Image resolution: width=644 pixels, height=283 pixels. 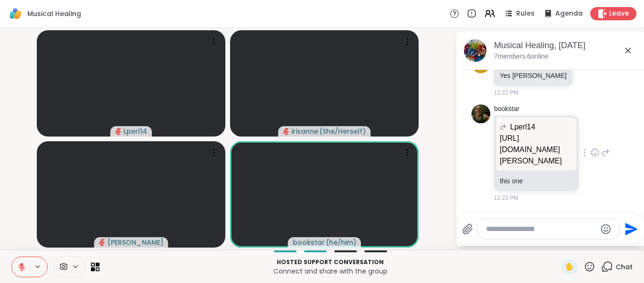 What do you see at coordinates (525, 13) in the screenshot?
I see `span: Rules` at bounding box center [525, 13].